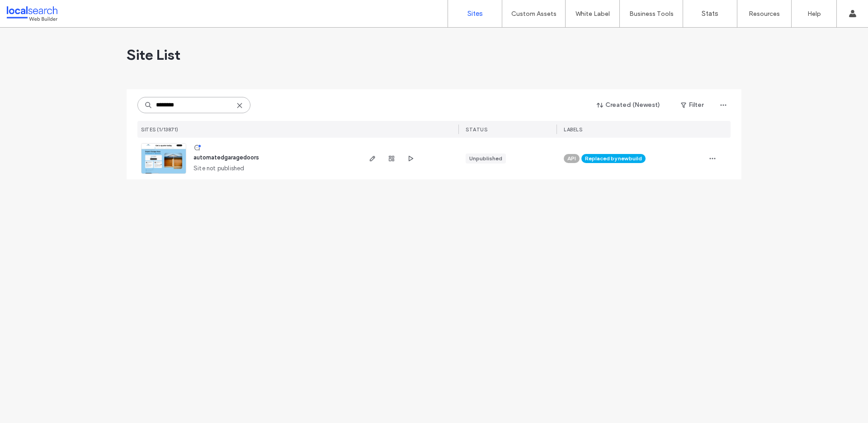 This screenshot has width=868, height=423. Describe the element at coordinates (30, 11) in the screenshot. I see `span: Help` at that location.